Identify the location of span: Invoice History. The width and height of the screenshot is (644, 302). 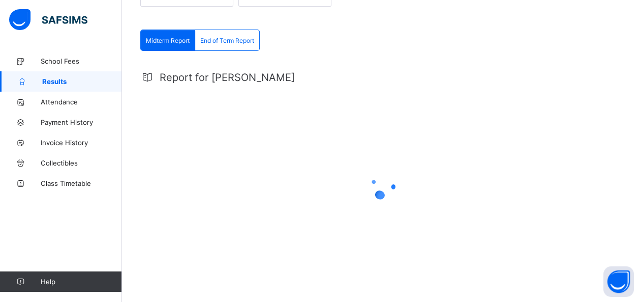
(81, 142).